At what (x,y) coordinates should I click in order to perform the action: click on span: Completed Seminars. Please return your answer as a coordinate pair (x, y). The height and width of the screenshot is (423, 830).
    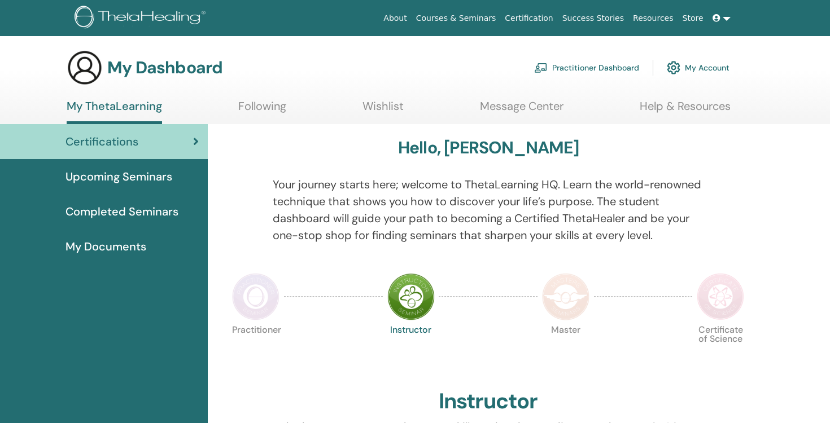
    Looking at the image, I should click on (122, 212).